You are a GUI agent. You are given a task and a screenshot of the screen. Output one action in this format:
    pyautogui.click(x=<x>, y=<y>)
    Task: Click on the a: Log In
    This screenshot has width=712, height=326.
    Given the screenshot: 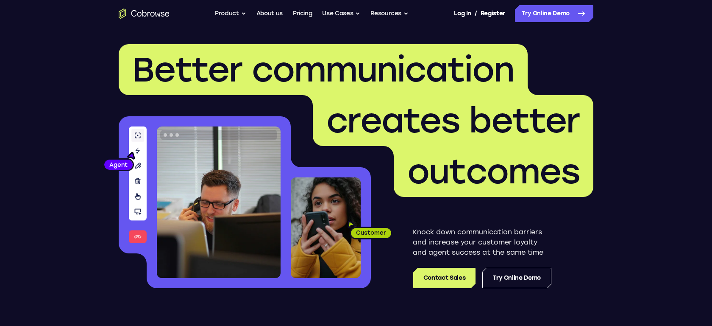 What is the action you would take?
    pyautogui.click(x=462, y=14)
    